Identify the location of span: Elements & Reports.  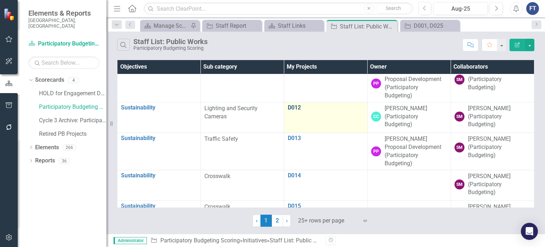
(64, 13).